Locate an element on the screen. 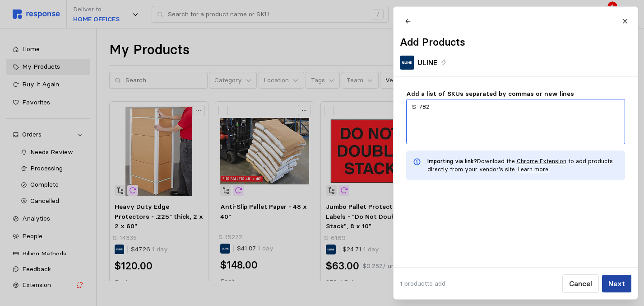 The width and height of the screenshot is (644, 306). button: Next is located at coordinates (616, 284).